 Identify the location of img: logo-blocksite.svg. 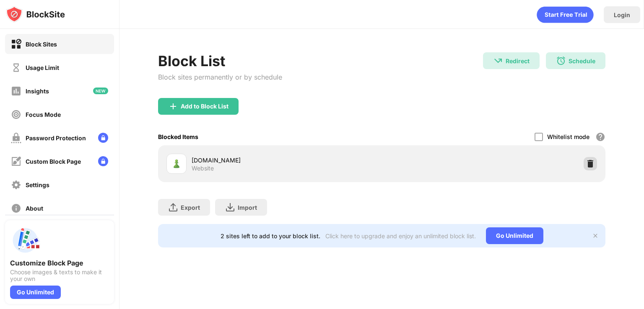
(35, 14).